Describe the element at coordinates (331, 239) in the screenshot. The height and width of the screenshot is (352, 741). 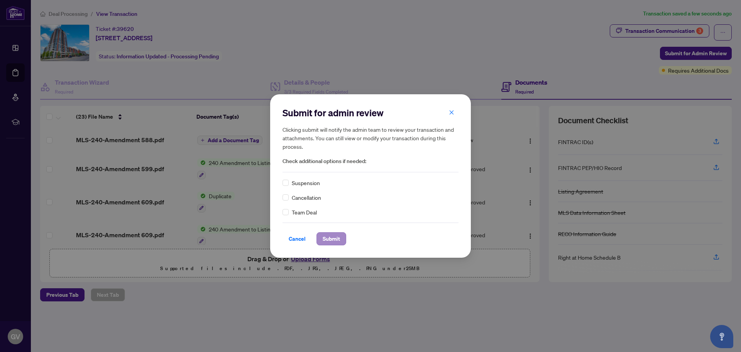
I see `span: Submit` at that location.